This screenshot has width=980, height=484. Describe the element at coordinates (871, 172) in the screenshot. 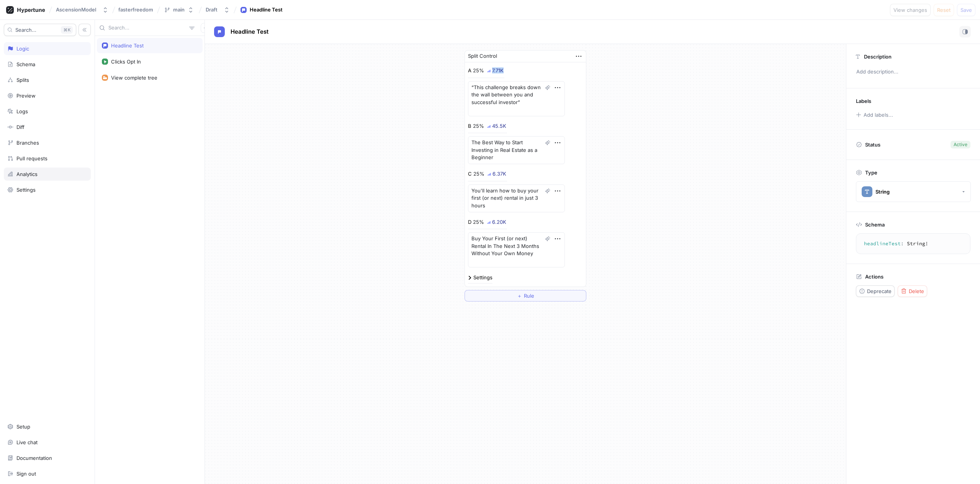

I see `p: Type` at that location.